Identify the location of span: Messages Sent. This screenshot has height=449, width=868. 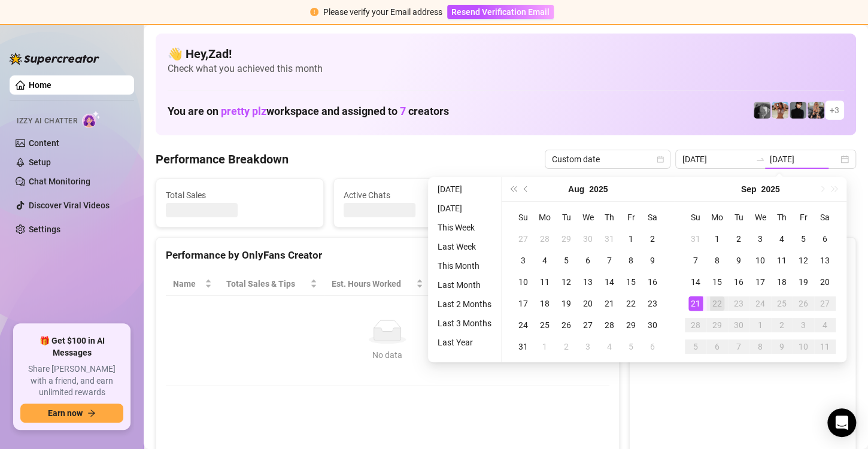
(595, 195).